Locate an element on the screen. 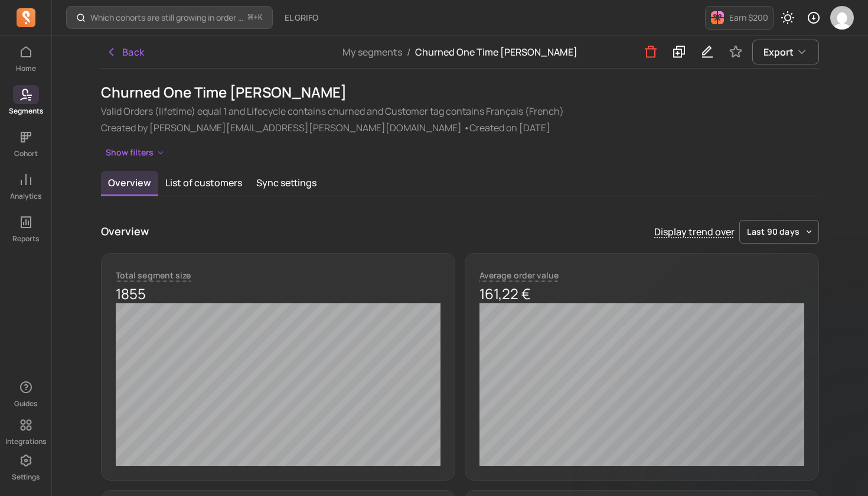 This screenshot has height=496, width=868. p: Settings is located at coordinates (25, 477).